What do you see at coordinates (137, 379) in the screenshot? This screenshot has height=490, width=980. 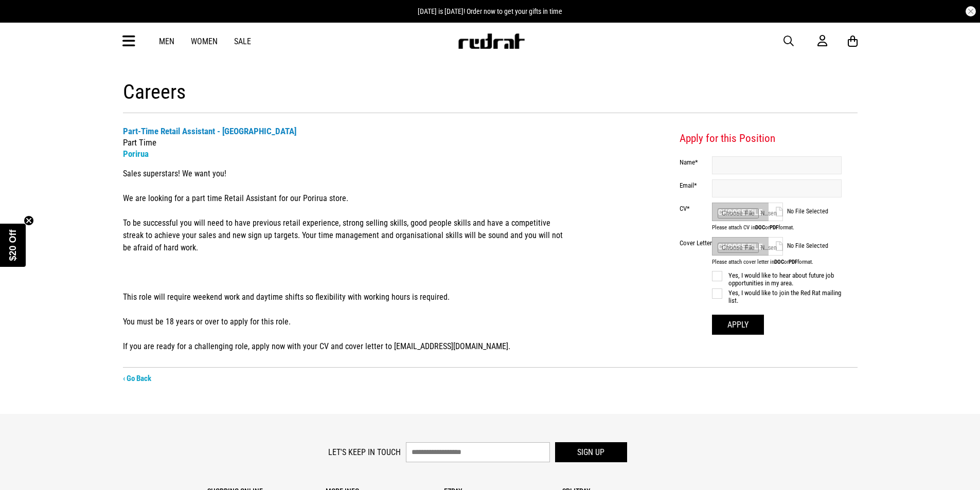 I see `a: ‹ Go Back` at bounding box center [137, 379].